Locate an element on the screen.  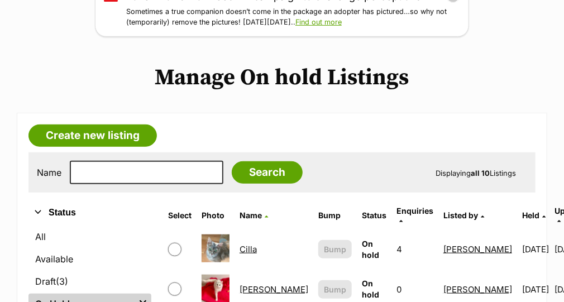
span: translation missing: en.admin.listings.index.attributes.enquiries is located at coordinates (415, 211).